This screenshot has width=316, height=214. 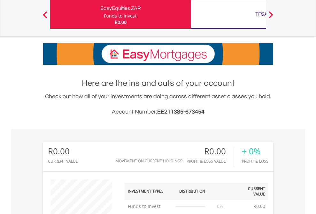 What do you see at coordinates (158, 54) in the screenshot?
I see `img: EasyMortage Promotion Banner` at bounding box center [158, 54].